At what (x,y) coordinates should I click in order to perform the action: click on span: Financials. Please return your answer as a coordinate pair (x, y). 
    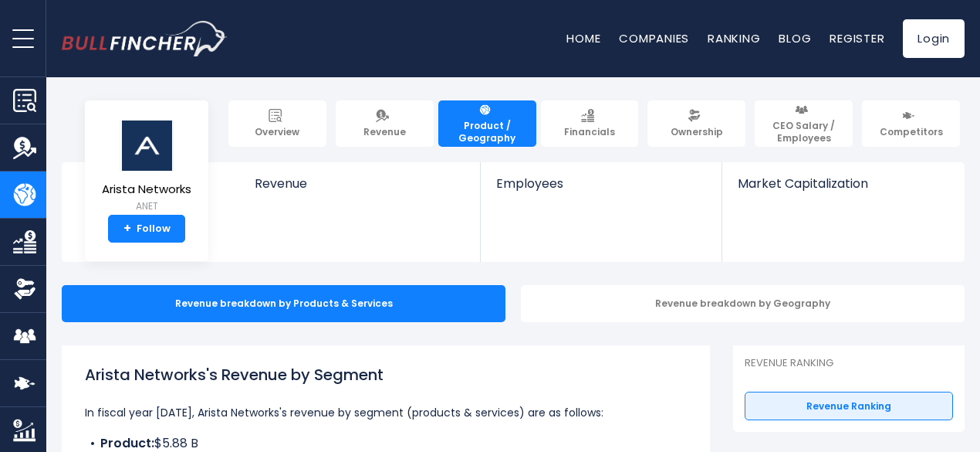
    Looking at the image, I should click on (590, 132).